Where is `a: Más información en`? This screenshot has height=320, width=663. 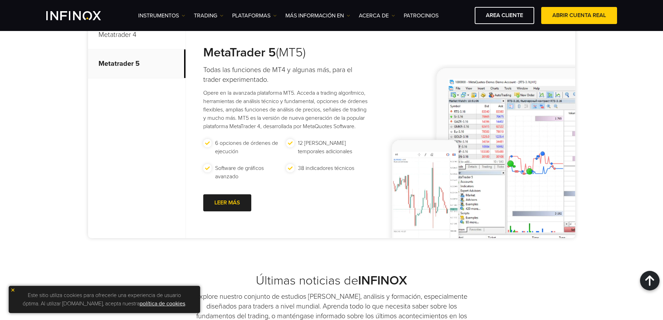
a: Más información en is located at coordinates (318, 16).